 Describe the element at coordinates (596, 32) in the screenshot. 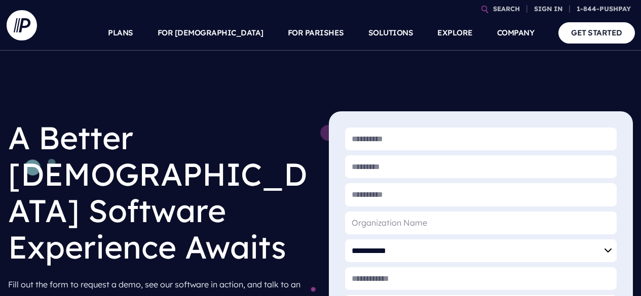

I see `a: GET STARTED` at that location.